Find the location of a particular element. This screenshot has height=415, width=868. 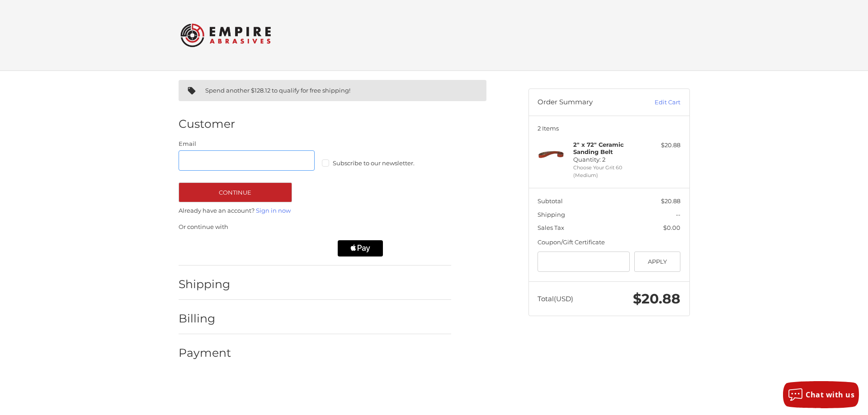

h2: Customer is located at coordinates (207, 124).